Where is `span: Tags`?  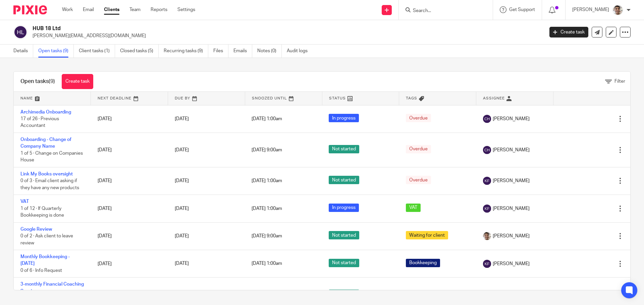
span: Tags is located at coordinates (411, 98).